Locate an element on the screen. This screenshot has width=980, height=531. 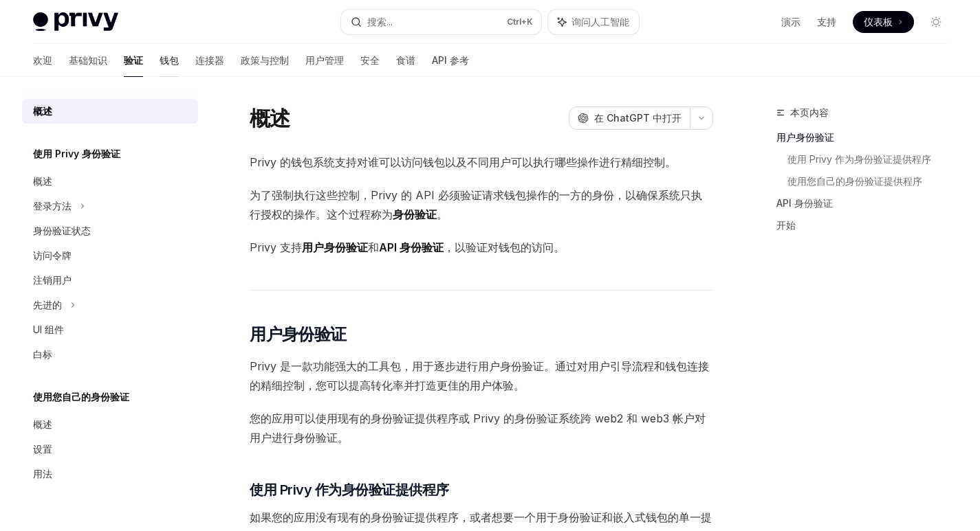
button: 搜索...Ctrl+K is located at coordinates (440, 22).